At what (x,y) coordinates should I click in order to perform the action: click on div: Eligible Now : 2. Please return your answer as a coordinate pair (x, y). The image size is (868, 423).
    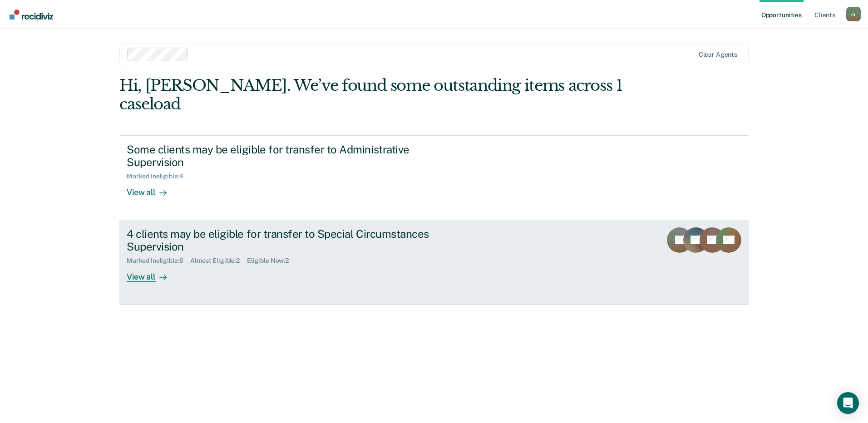
    Looking at the image, I should click on (271, 261).